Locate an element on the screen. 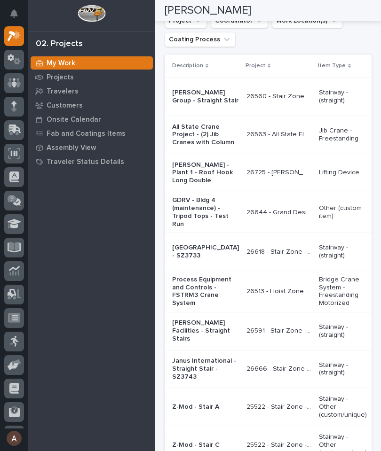 This screenshot has width=381, height=451. div: Notifications is located at coordinates (18, 17).